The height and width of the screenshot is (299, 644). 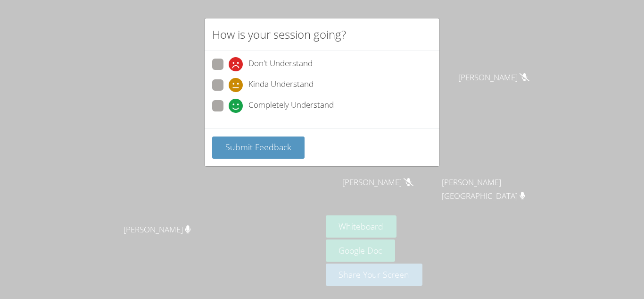 What do you see at coordinates (258, 147) in the screenshot?
I see `span: Submit Feedback` at bounding box center [258, 147].